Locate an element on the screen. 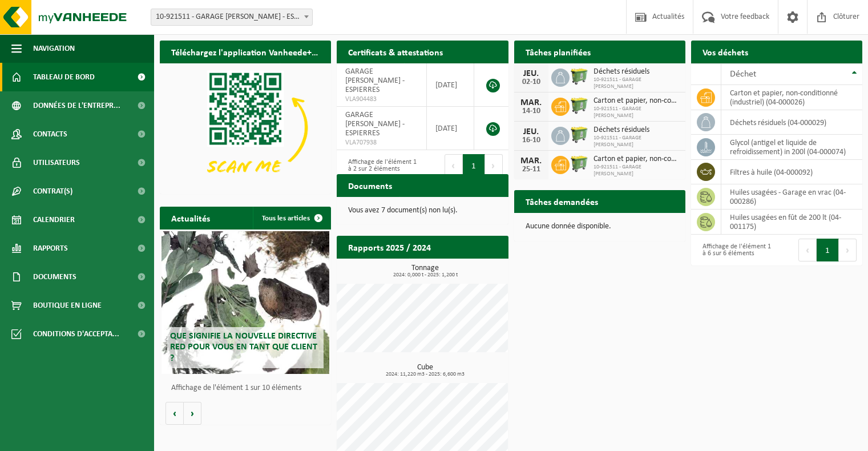 The height and width of the screenshot is (451, 868). button: Vorige is located at coordinates (175, 413).